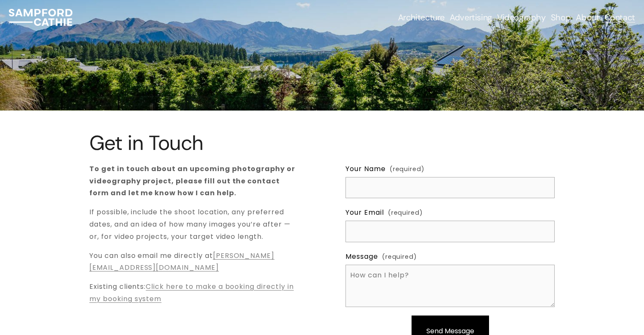 Image resolution: width=644 pixels, height=335 pixels. Describe the element at coordinates (471, 17) in the screenshot. I see `span: Advertising` at that location.